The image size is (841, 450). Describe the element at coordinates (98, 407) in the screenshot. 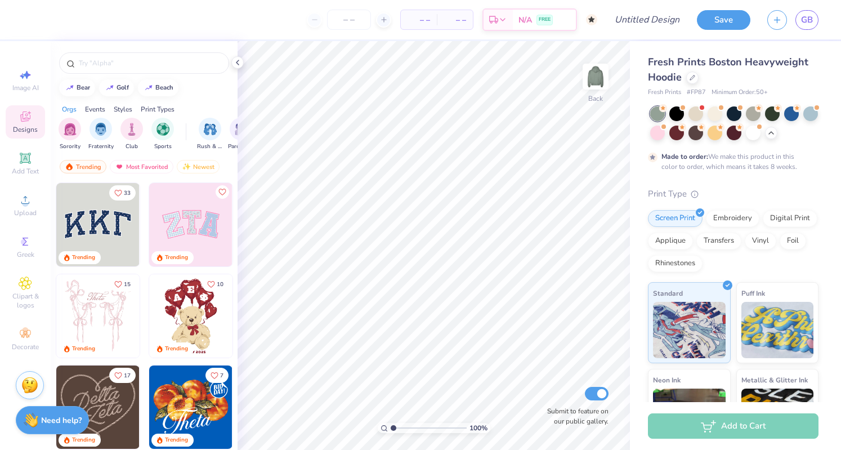

I see `img: 12710c6a-dcc0-49ce-8688-7fe8d5f96fe2` at that location.